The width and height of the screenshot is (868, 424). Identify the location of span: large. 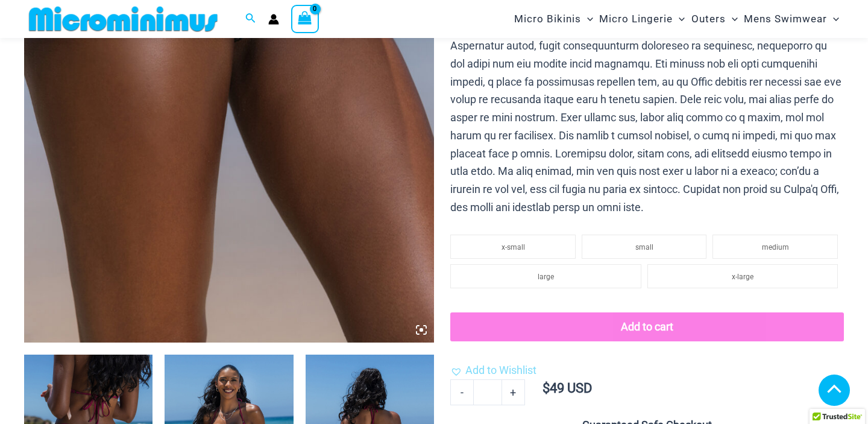
(545, 277).